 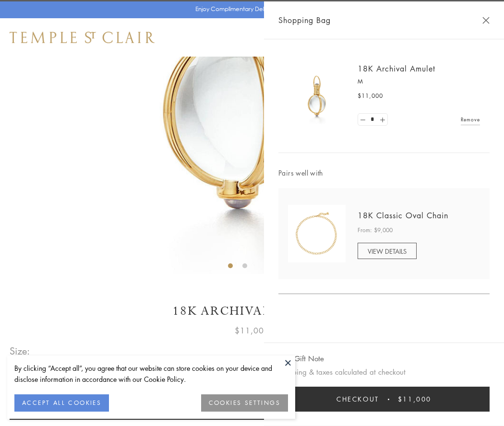 I want to click on div: By clicking “Accept all”, you agree that our website can store cookies on your device and disclos..., so click(x=151, y=373).